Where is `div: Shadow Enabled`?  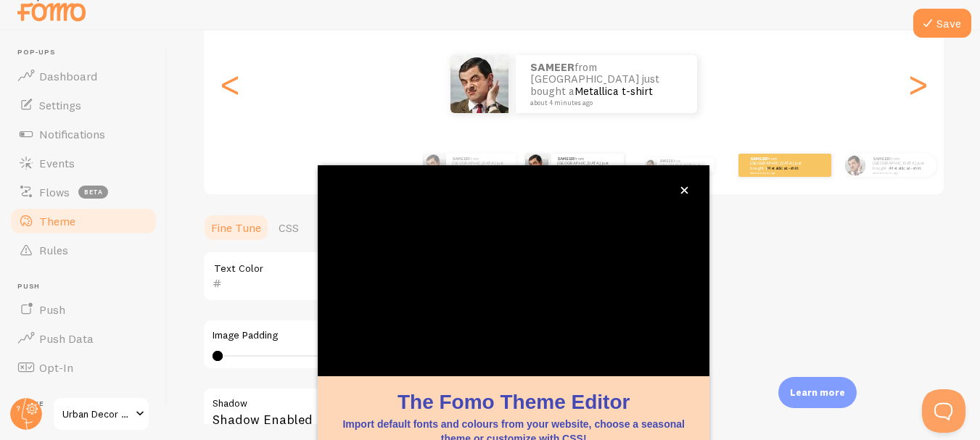 div: Shadow Enabled is located at coordinates (420, 413).